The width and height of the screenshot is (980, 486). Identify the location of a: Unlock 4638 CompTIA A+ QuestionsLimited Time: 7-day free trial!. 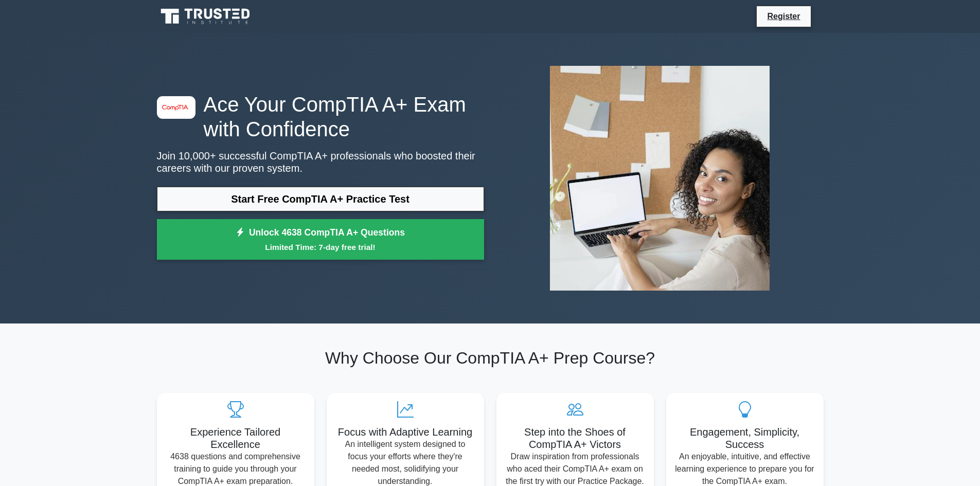
(320, 239).